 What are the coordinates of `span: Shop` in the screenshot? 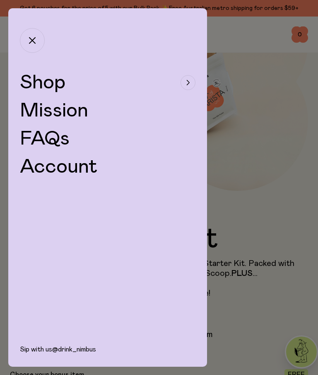 It's located at (43, 83).